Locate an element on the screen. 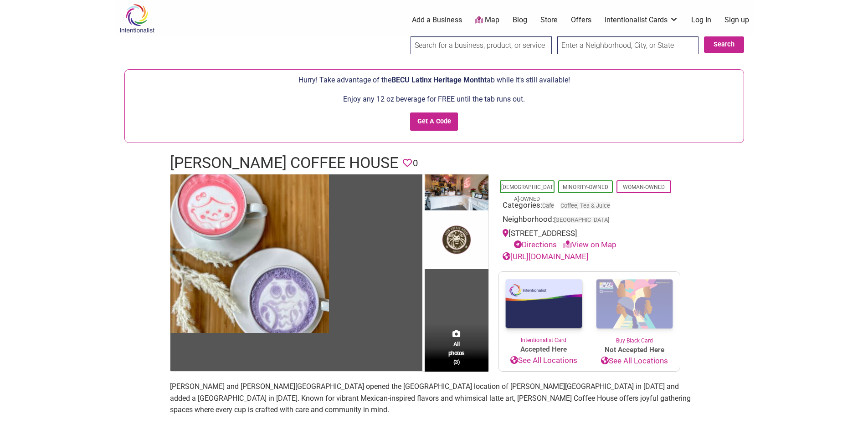 The width and height of the screenshot is (868, 434). li: Intentionalist Cards is located at coordinates (642, 20).